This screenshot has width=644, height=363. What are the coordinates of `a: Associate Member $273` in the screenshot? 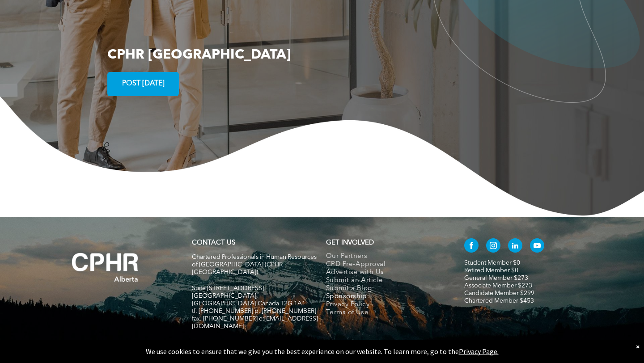 It's located at (498, 286).